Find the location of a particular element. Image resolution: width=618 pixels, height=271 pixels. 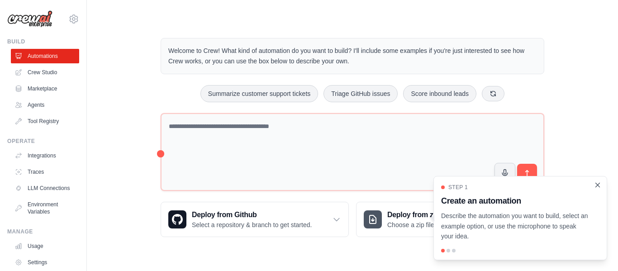

a: Usage is located at coordinates (45, 246).